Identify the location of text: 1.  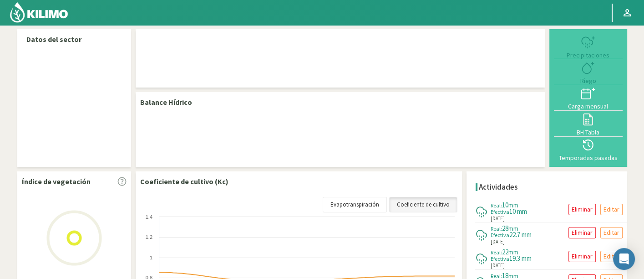
(151, 257).